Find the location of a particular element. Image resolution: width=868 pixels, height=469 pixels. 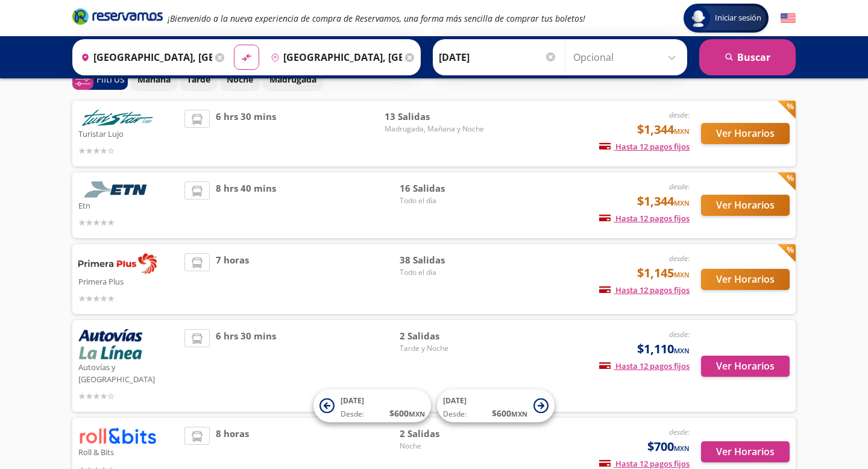

button: Mañana is located at coordinates (154, 79).